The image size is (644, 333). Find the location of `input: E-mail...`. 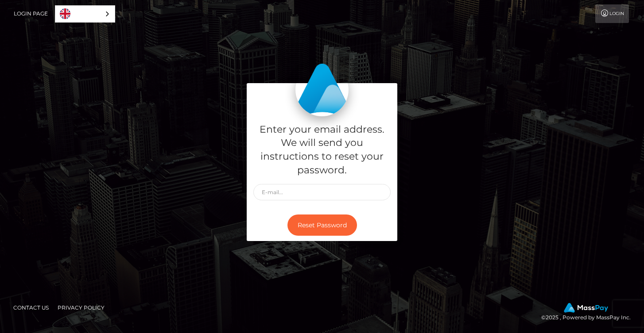

input: E-mail... is located at coordinates (322, 192).